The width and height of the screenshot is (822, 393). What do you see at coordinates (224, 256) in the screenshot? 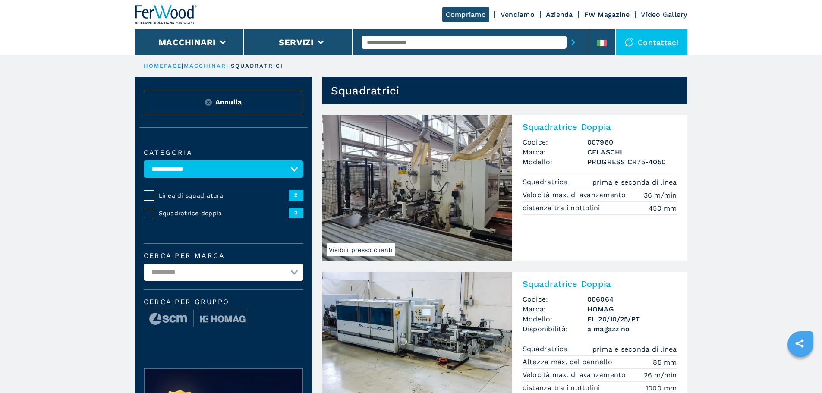
I see `label: Cerca per marca` at bounding box center [224, 256].